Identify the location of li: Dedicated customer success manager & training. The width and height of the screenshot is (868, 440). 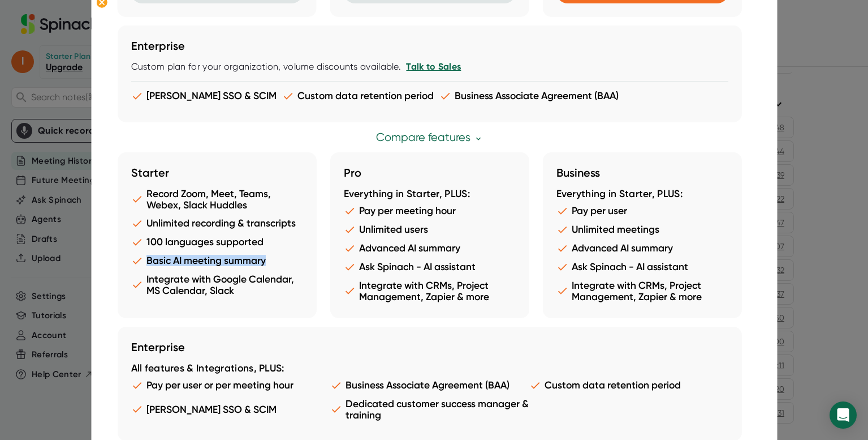
(429, 409).